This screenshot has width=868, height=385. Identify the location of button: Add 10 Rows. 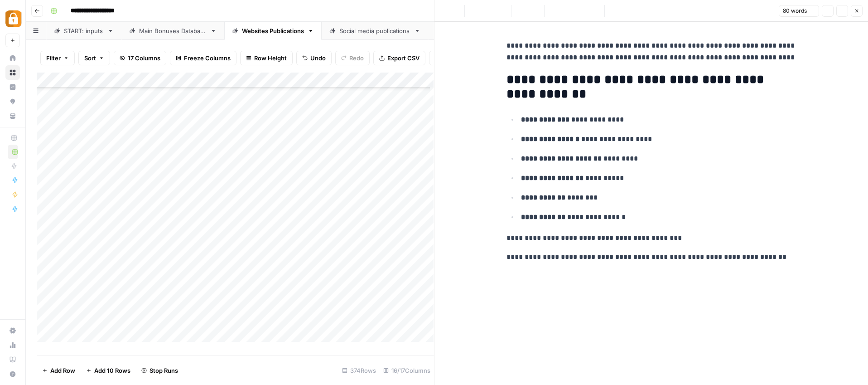
(108, 370).